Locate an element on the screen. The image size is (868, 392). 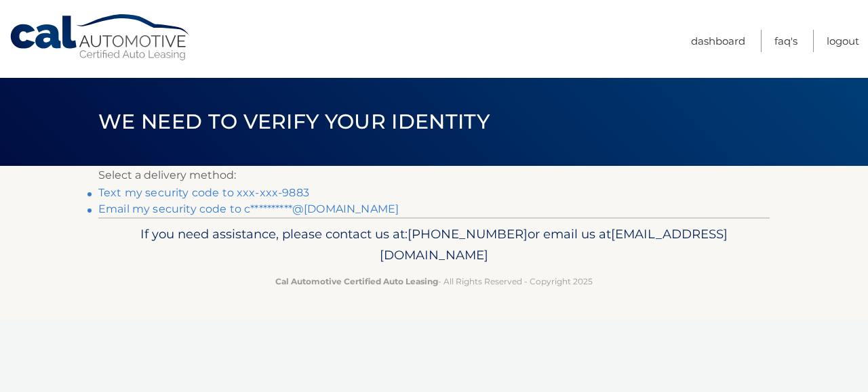
strong: Cal Automotive Certified Auto Leasing is located at coordinates (357, 281).